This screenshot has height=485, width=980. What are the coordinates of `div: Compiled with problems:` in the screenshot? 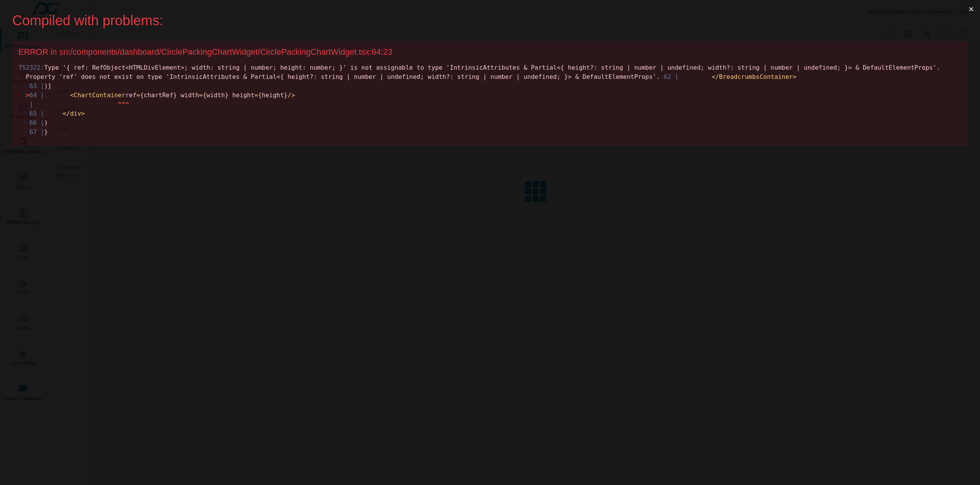 It's located at (484, 21).